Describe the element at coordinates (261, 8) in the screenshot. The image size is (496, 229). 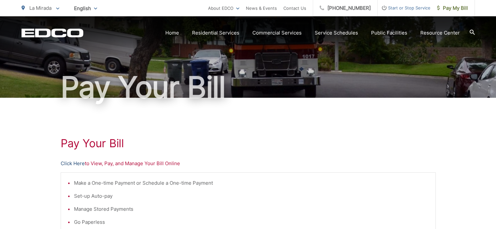
I see `a: News & Events` at that location.